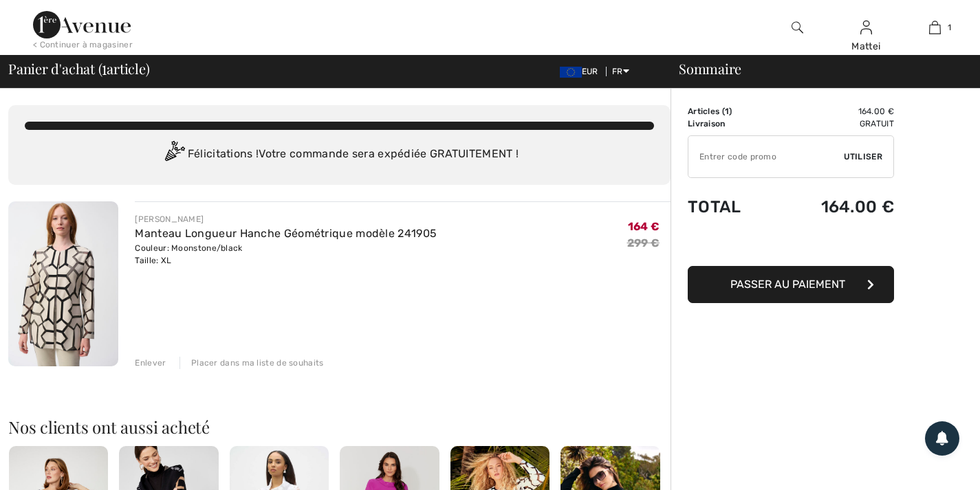  Describe the element at coordinates (339, 427) in the screenshot. I see `h2: Nos clients ont aussi acheté` at that location.